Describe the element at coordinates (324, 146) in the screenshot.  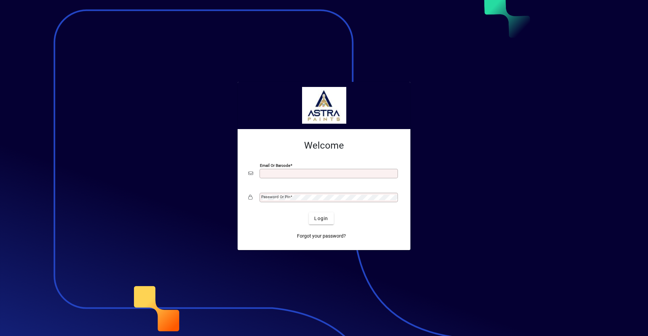
I see `h2: Welcome` at that location.